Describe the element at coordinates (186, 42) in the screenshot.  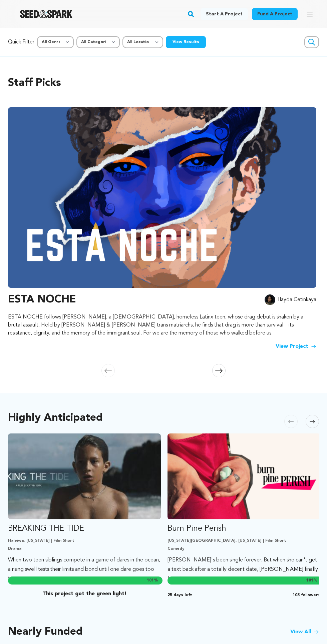
I see `button: View Results` at that location.